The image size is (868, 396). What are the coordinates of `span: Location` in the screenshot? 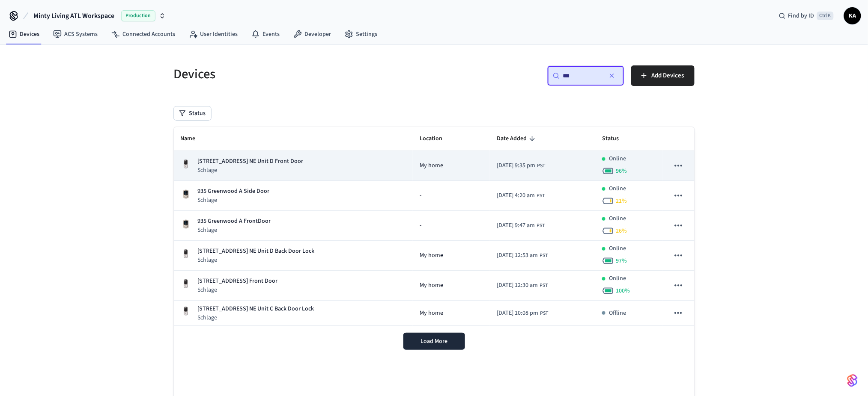 It's located at (437, 139).